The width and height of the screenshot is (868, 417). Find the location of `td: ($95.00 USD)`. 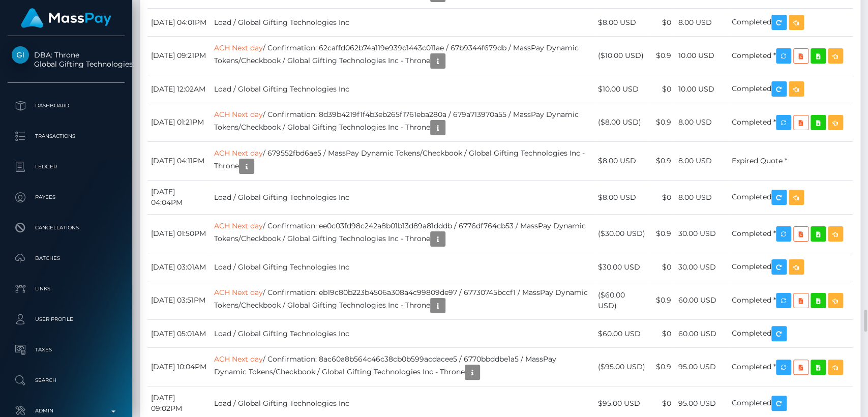

td: ($95.00 USD) is located at coordinates (621, 367).